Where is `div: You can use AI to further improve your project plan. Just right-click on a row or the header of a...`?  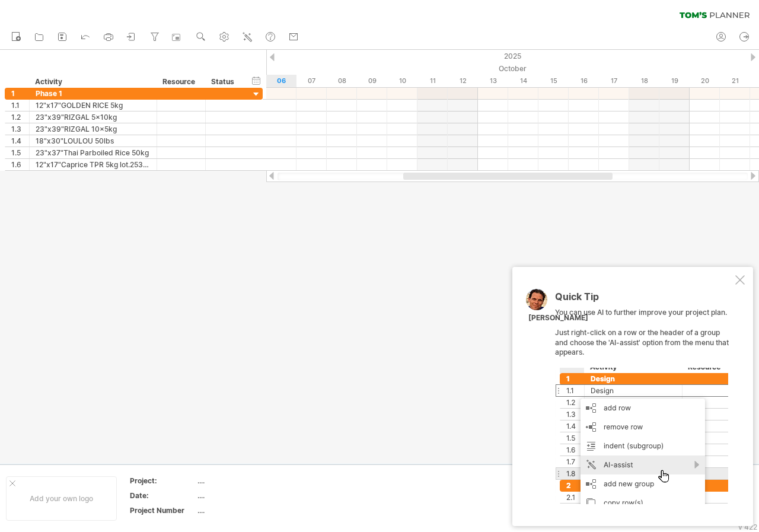
div: You can use AI to further improve your project plan. Just right-click on a row or the header of a... is located at coordinates (644, 398).